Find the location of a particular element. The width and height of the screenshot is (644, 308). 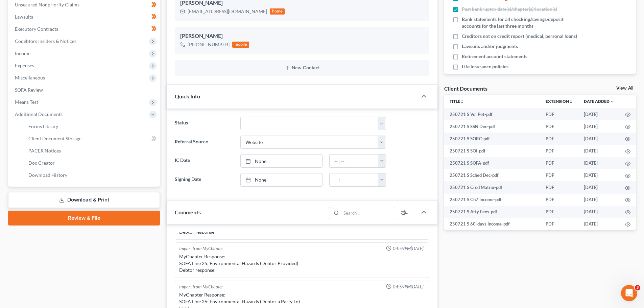

a: Forms Library is located at coordinates (91, 126).